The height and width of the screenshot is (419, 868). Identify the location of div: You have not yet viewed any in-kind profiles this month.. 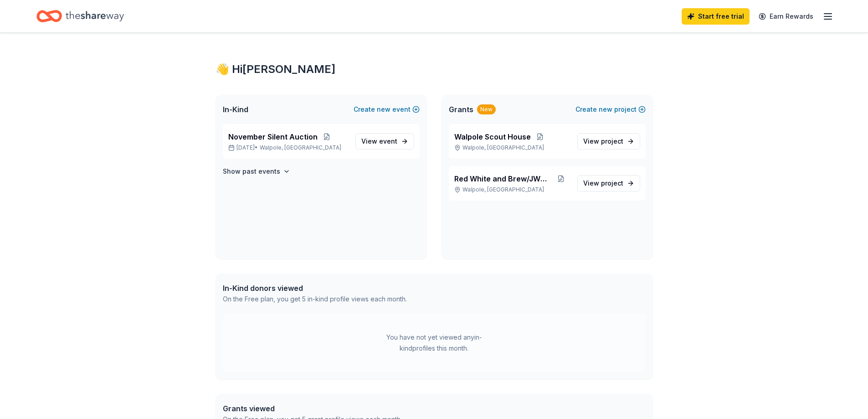
(434, 343).